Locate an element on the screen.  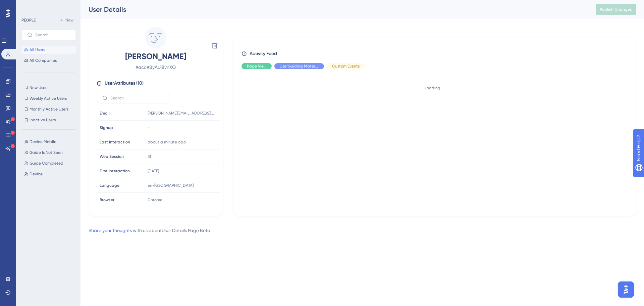
div: User Details is located at coordinates (334, 10).